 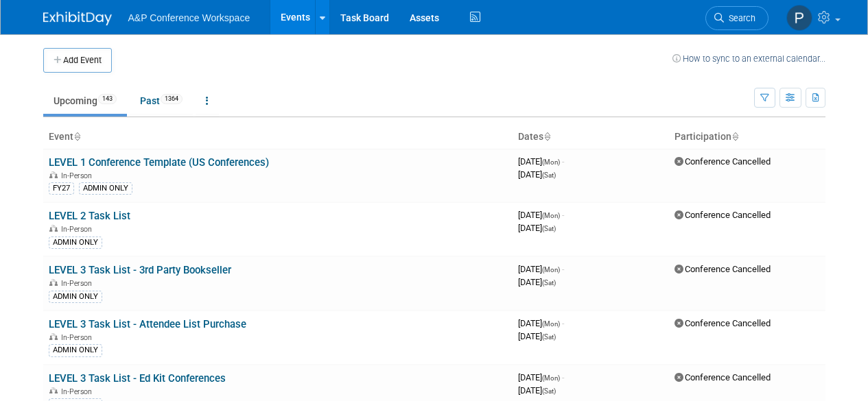 What do you see at coordinates (747, 137) in the screenshot?
I see `th: Participation` at bounding box center [747, 137].